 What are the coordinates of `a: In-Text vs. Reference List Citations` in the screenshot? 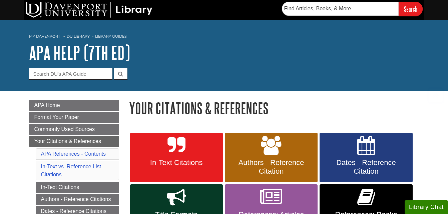 It's located at (71, 170).